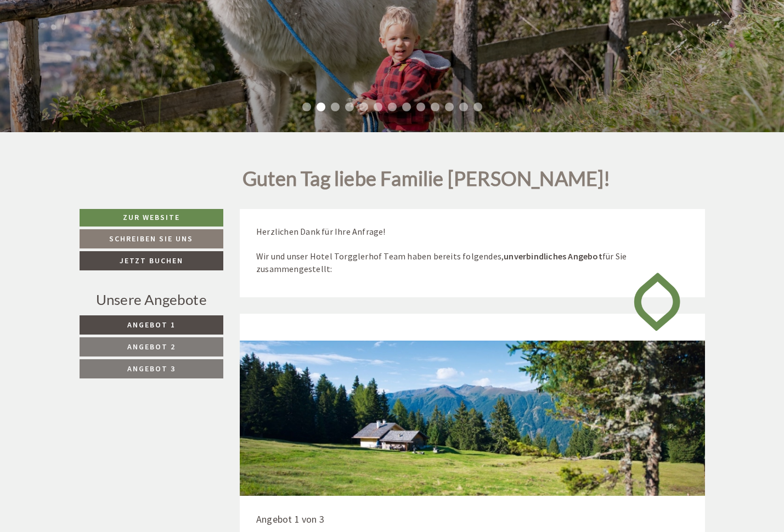  Describe the element at coordinates (152, 239) in the screenshot. I see `a: Schreiben Sie uns` at that location.